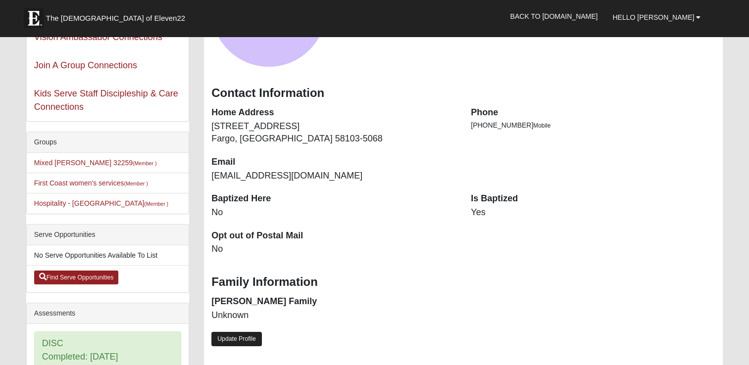 The height and width of the screenshot is (365, 749). Describe the element at coordinates (107, 314) in the screenshot. I see `div: Assessments` at that location.